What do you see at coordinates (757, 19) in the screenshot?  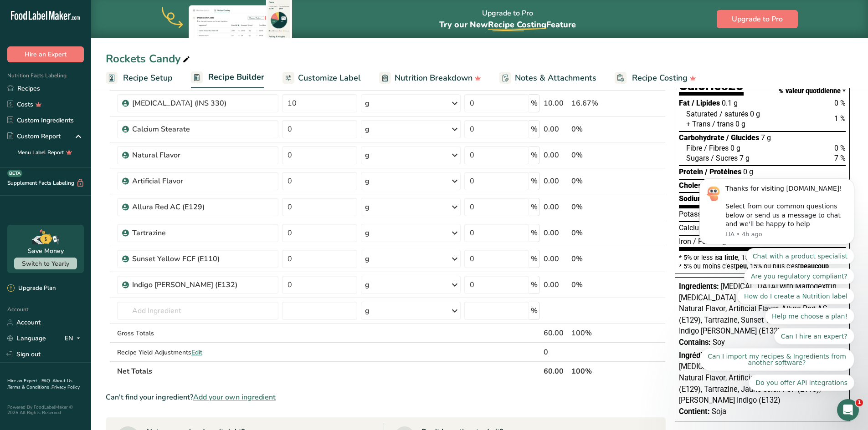 I see `span: Upgrade to Pro` at bounding box center [757, 19].